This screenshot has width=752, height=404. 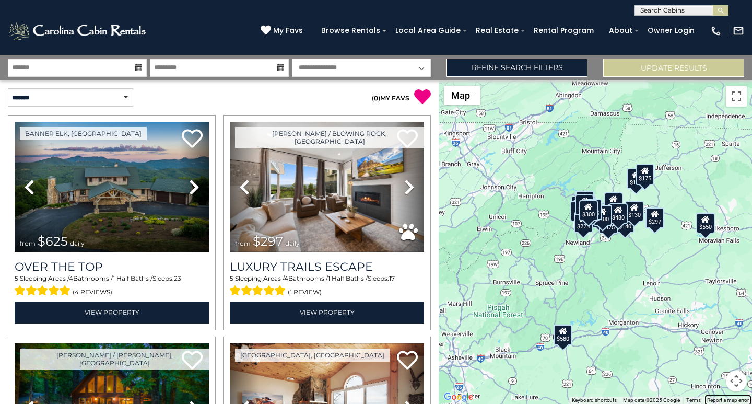 I want to click on div: $130, so click(x=635, y=211).